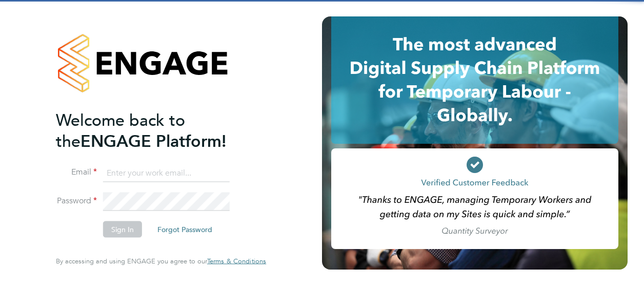 The width and height of the screenshot is (644, 286). What do you see at coordinates (161, 261) in the screenshot?
I see `span: By accessing and using ENGAGE you agree to our` at bounding box center [161, 261].